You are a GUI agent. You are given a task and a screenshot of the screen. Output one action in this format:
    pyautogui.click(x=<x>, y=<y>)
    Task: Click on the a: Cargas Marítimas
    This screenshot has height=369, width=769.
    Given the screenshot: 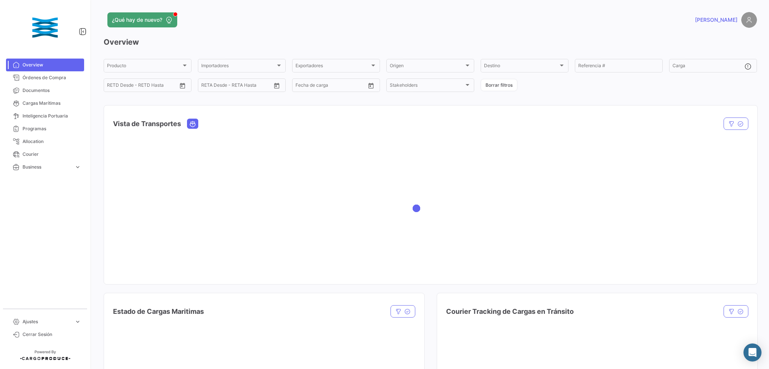 What is the action you would take?
    pyautogui.click(x=45, y=103)
    